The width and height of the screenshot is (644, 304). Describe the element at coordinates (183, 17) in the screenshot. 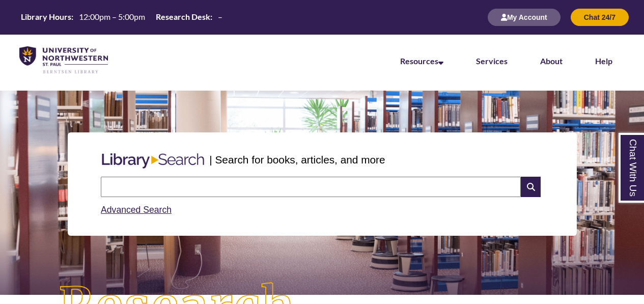

I see `th: Research Desk:` at that location.